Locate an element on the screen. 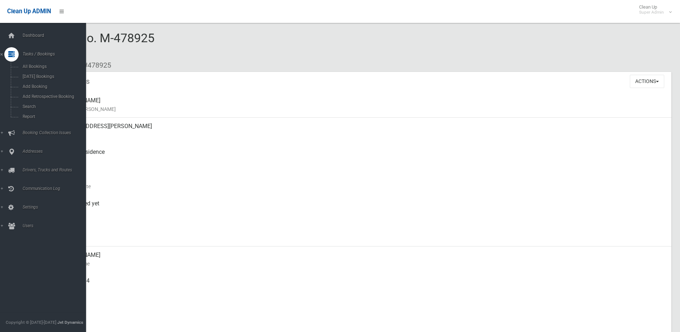 The height and width of the screenshot is (332, 680). span: Addresses is located at coordinates (56, 152).